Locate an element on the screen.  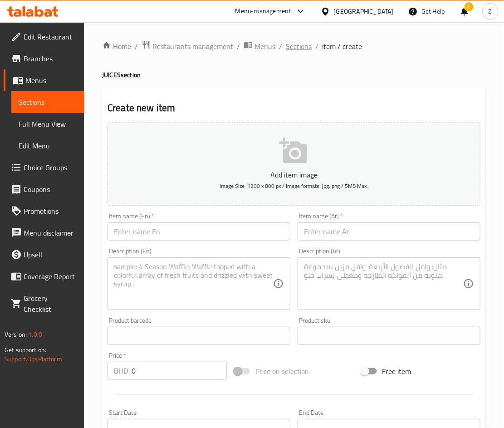
a: Coverage Report is located at coordinates (44, 276).